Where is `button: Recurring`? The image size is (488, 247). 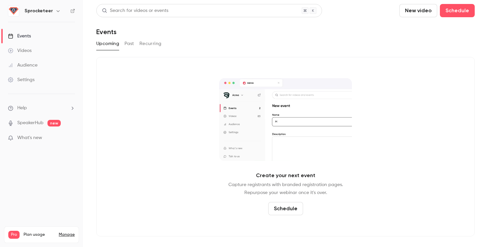 button: Recurring is located at coordinates (150, 44).